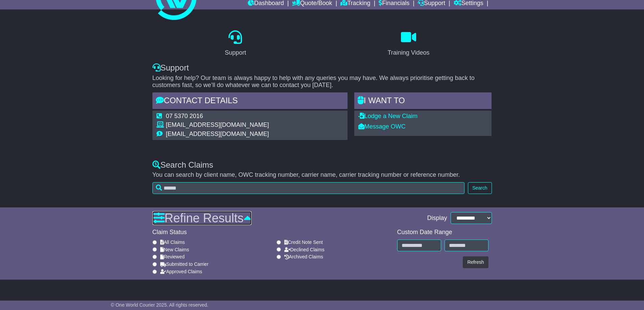  What do you see at coordinates (423, 101) in the screenshot?
I see `div: I WANT to` at bounding box center [423, 101].